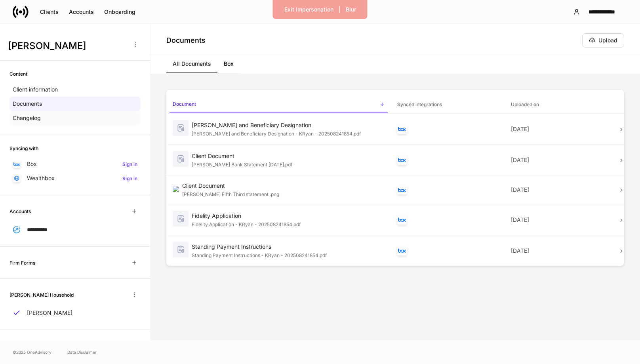 The height and width of the screenshot is (364, 640). Describe the element at coordinates (82, 352) in the screenshot. I see `a: Data Disclaimer` at that location.